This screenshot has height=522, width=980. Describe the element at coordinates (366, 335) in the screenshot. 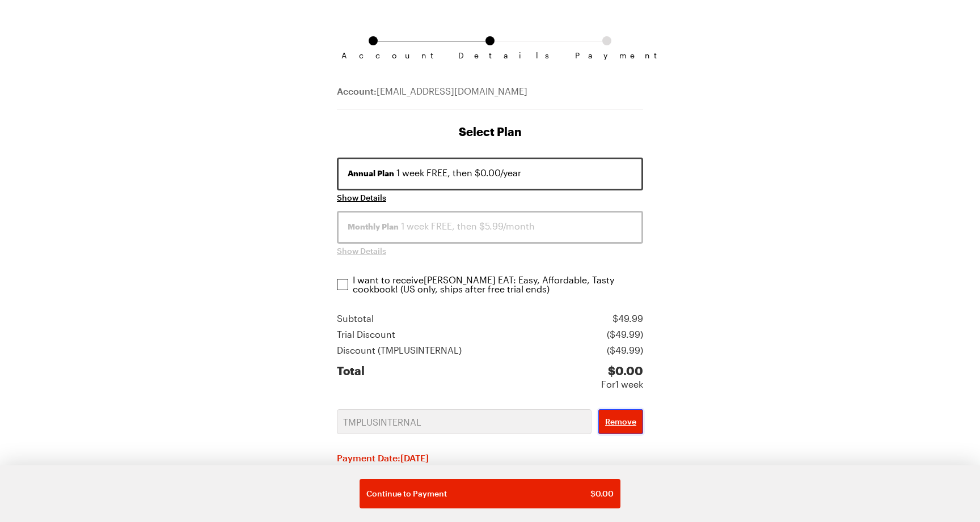

I see `div: Trial Discount` at that location.